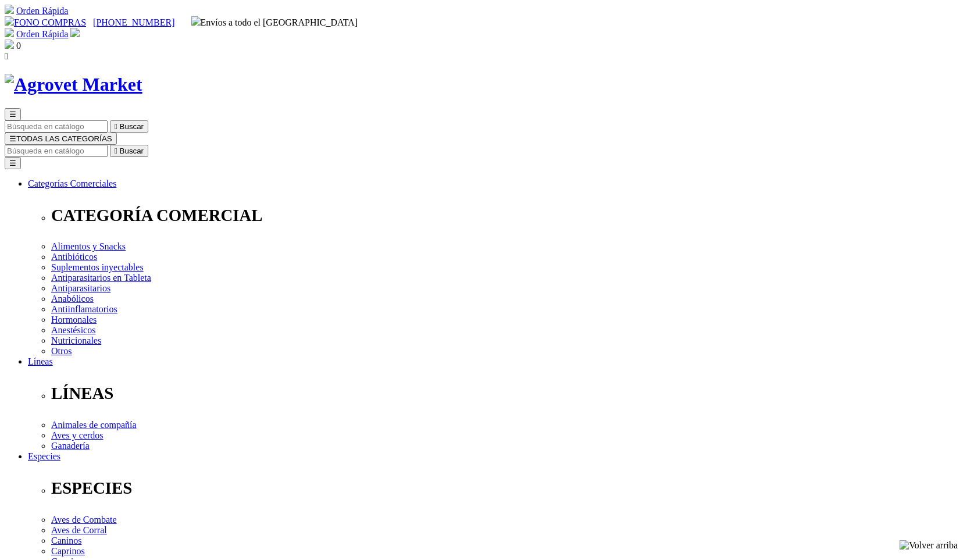  What do you see at coordinates (76, 340) in the screenshot?
I see `span: Nutricionales` at bounding box center [76, 340].